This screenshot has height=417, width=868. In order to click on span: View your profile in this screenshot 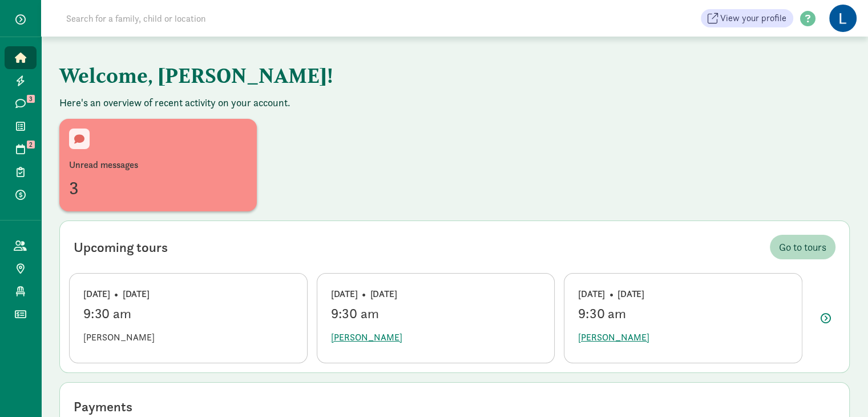, I will do `click(753, 18)`.